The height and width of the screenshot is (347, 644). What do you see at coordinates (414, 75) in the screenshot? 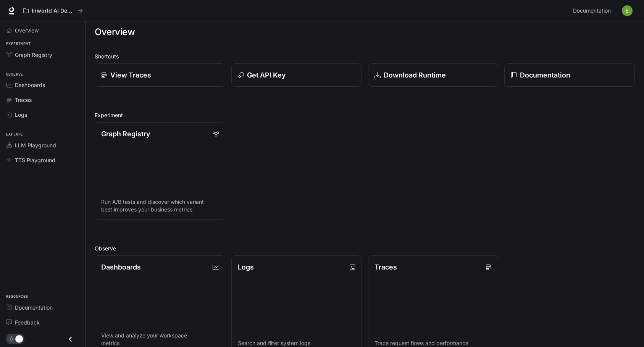
I see `p: Download Runtime` at bounding box center [414, 75].